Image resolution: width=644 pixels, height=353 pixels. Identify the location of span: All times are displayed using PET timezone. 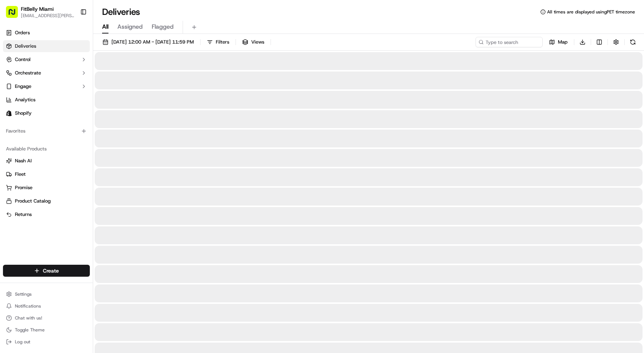
(591, 12).